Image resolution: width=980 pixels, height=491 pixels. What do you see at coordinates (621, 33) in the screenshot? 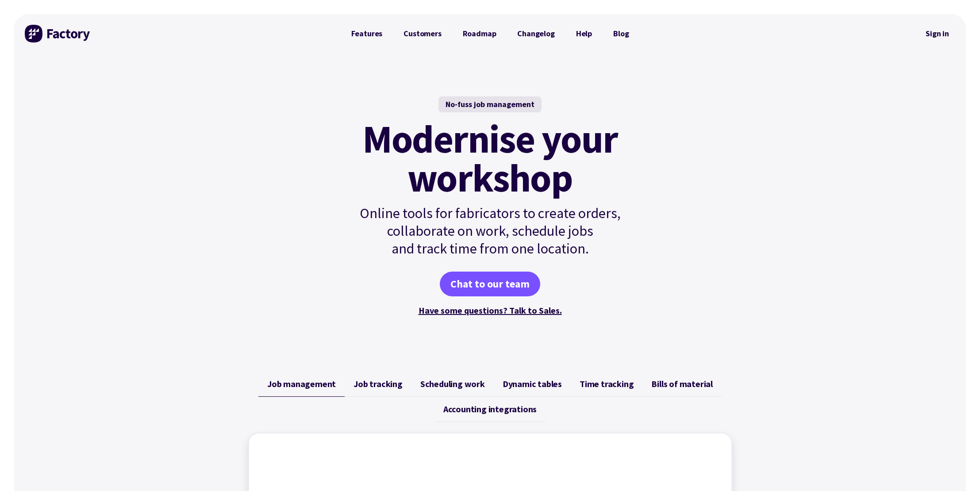
I see `a: Blog` at bounding box center [621, 33].